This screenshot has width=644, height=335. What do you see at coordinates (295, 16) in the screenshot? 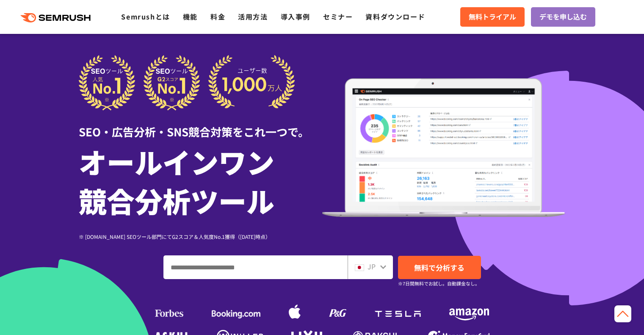
I see `a: 導入事例` at bounding box center [295, 16].